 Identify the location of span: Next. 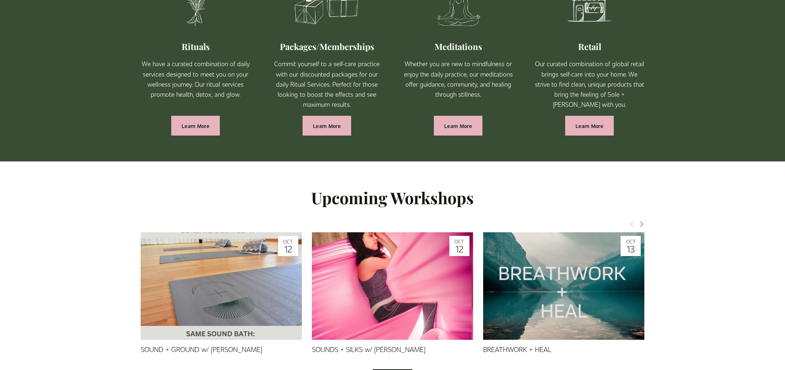
(641, 224).